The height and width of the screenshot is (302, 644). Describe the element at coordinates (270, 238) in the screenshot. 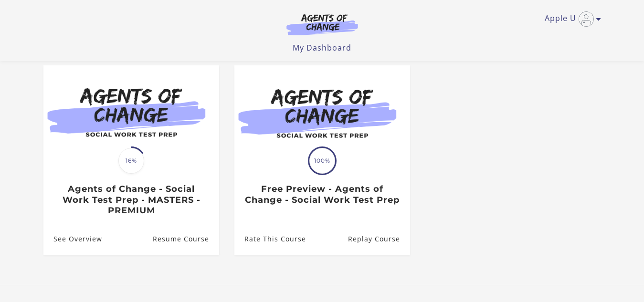

I see `a: Free Preview - Agents of Change - Social Work Test Prep: Rate This Course` at that location.